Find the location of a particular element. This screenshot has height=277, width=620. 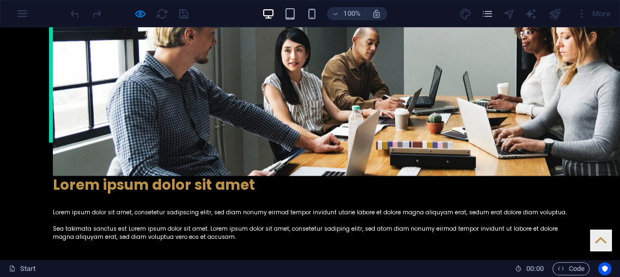

button: Code is located at coordinates (571, 269).